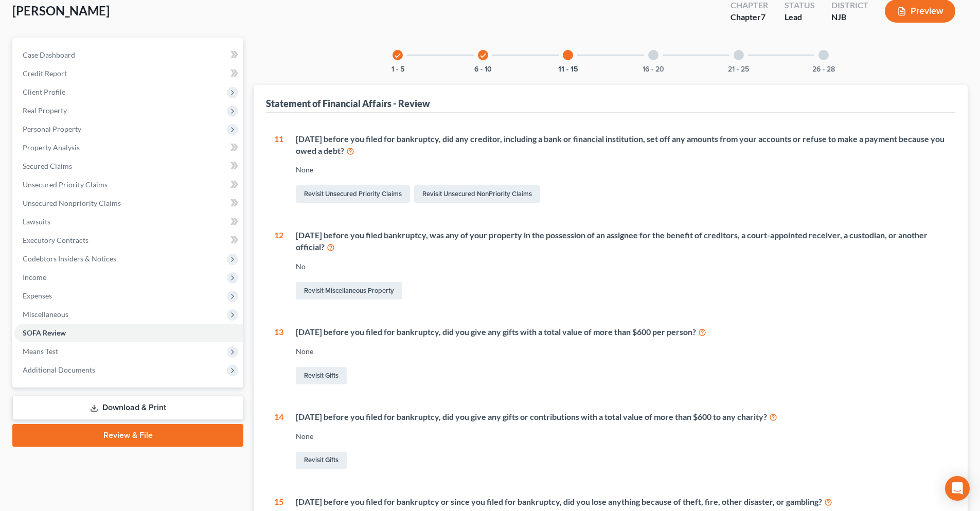 The height and width of the screenshot is (511, 980). What do you see at coordinates (129, 222) in the screenshot?
I see `a: Lawsuits` at bounding box center [129, 222].